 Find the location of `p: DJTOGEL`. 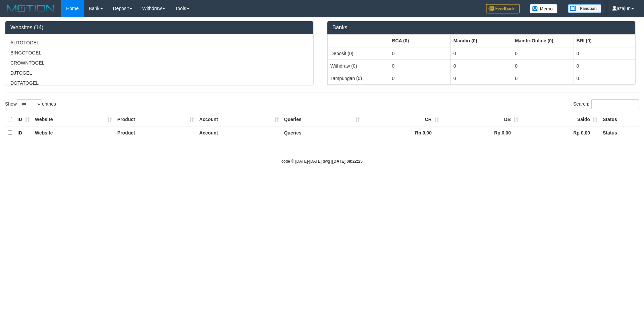

p: DJTOGEL is located at coordinates (160, 73).